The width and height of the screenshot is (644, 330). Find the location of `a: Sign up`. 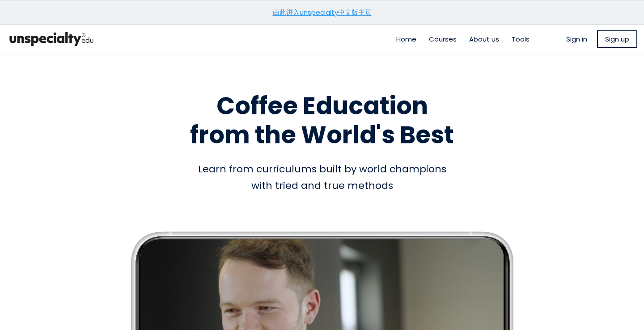

a: Sign up is located at coordinates (617, 39).